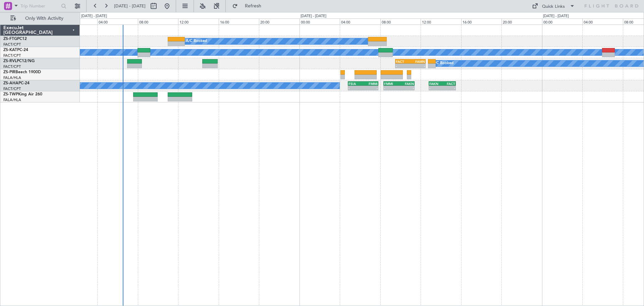  Describe the element at coordinates (10, 50) in the screenshot. I see `span: ZS-KAT` at that location.